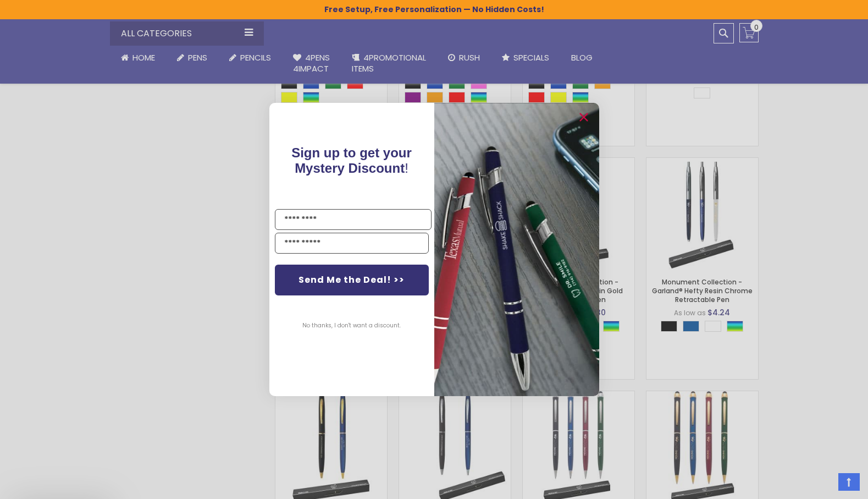 The width and height of the screenshot is (868, 499). What do you see at coordinates (517, 249) in the screenshot?
I see `img: pop-up-image` at bounding box center [517, 249].